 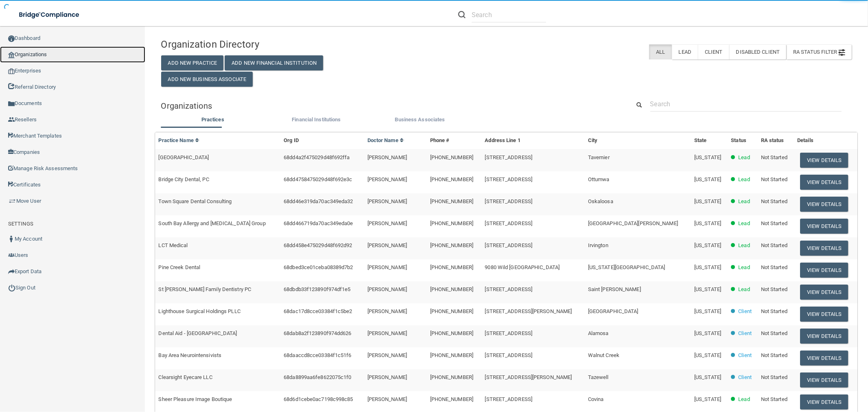 I want to click on span: 68dd458e475029d48f692d92, so click(x=318, y=245).